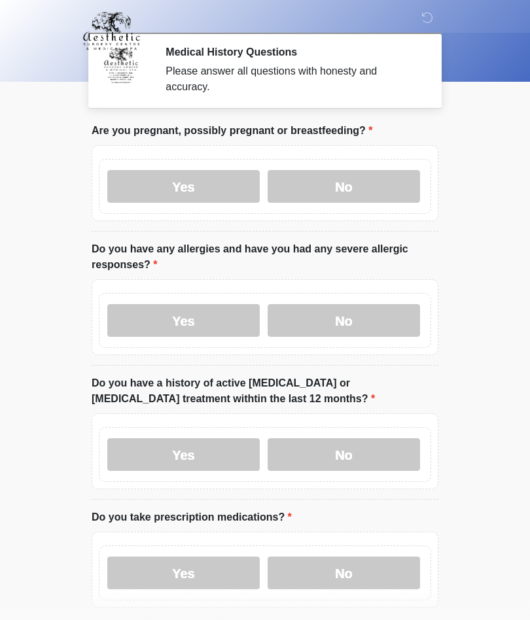 This screenshot has height=620, width=530. Describe the element at coordinates (121, 65) in the screenshot. I see `img: Agent Avatar` at that location.